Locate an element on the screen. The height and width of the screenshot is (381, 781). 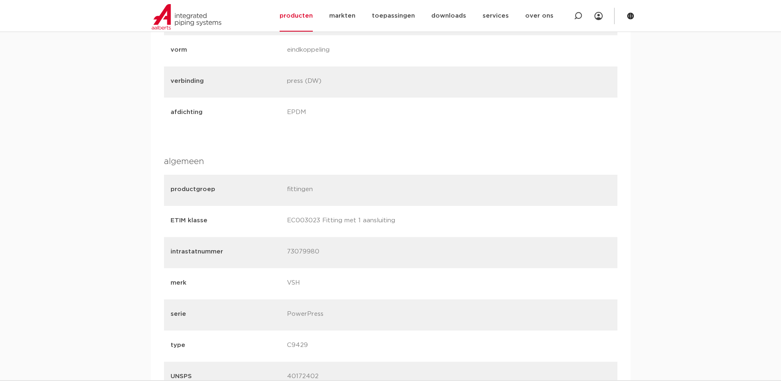
p: serie is located at coordinates (225, 314).